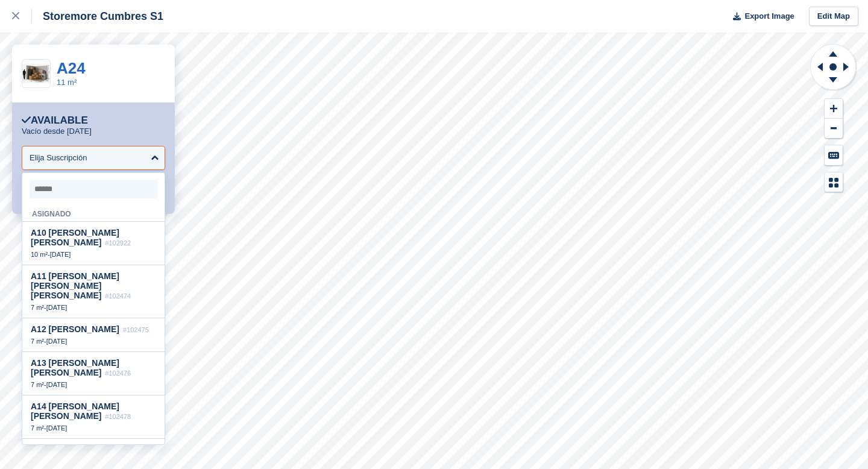  Describe the element at coordinates (67, 82) in the screenshot. I see `a: 11 m²` at that location.